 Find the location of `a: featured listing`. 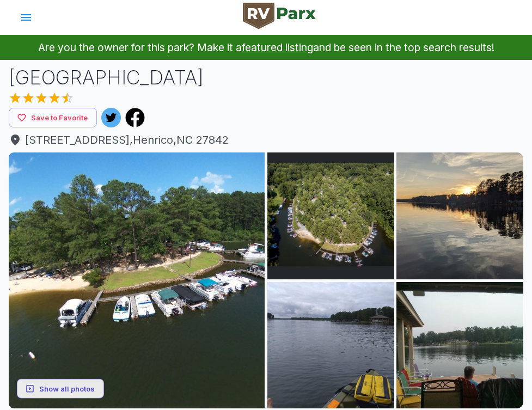

a: featured listing is located at coordinates (277, 48).